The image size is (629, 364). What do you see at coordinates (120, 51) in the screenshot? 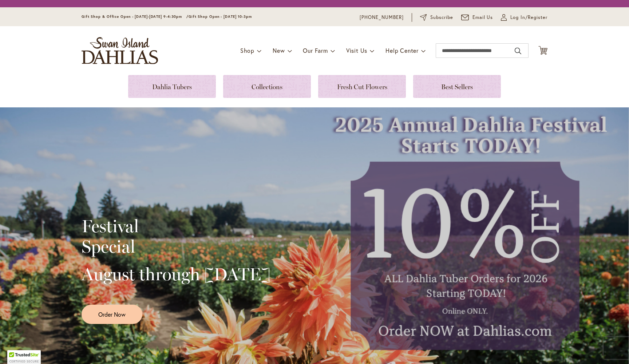
I see `a: store logo` at bounding box center [120, 51].